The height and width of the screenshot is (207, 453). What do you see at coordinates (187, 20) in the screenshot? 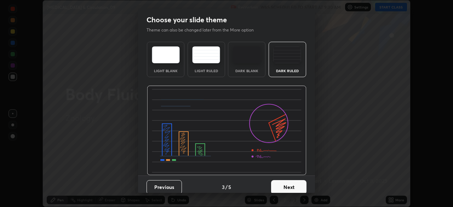
I see `h2: Choose your slide theme` at bounding box center [187, 20].